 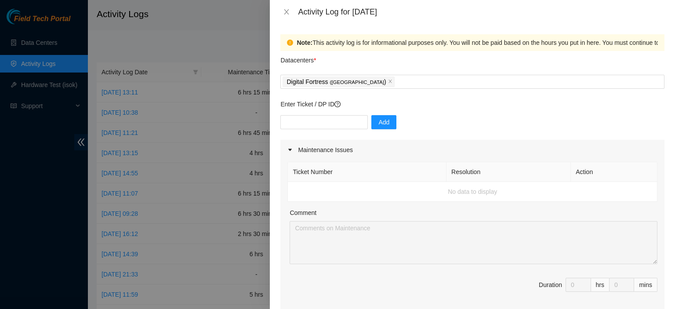 I want to click on p: Datacenters, so click(x=298, y=58).